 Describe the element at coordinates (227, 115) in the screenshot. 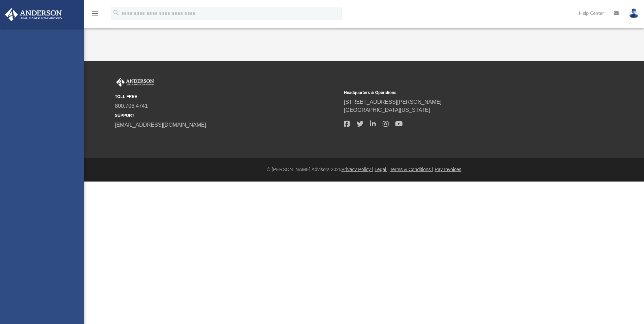

I see `small: SUPPORT` at that location.